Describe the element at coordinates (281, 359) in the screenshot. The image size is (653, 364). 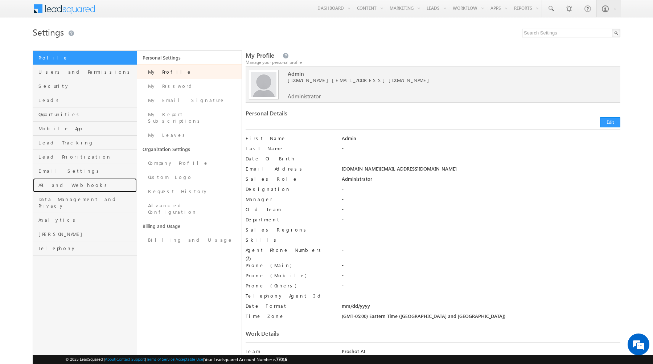
I see `span: 77016` at that location.